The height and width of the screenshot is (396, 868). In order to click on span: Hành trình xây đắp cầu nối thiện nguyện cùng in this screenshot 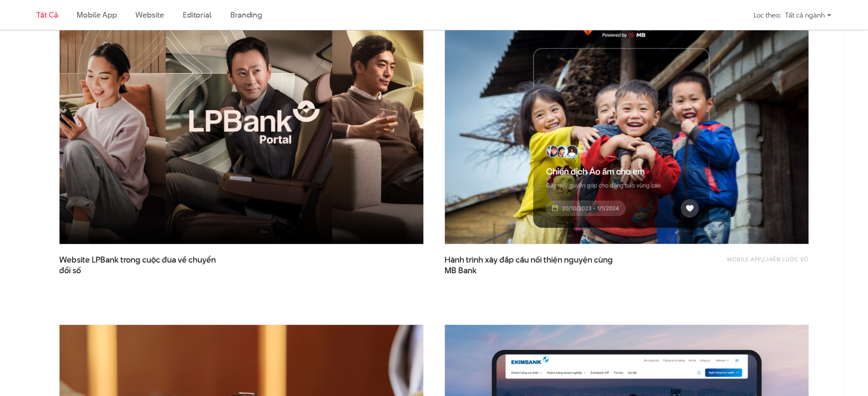, I will do `click(531, 266)`.